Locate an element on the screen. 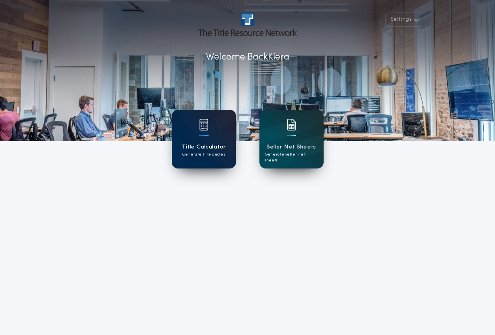 This screenshot has width=495, height=335. h1: Seller Net Sheets is located at coordinates (291, 147).